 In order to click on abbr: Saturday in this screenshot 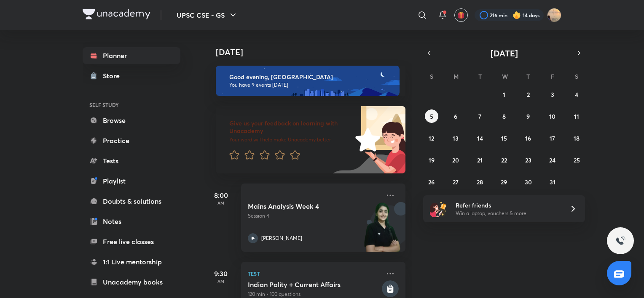, I will do `click(576, 76)`.